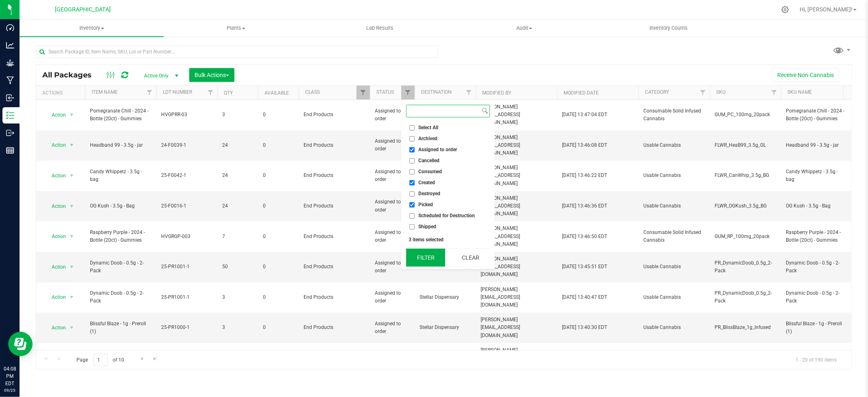 The image size is (868, 397). What do you see at coordinates (228, 93) in the screenshot?
I see `a: Qty` at bounding box center [228, 93].